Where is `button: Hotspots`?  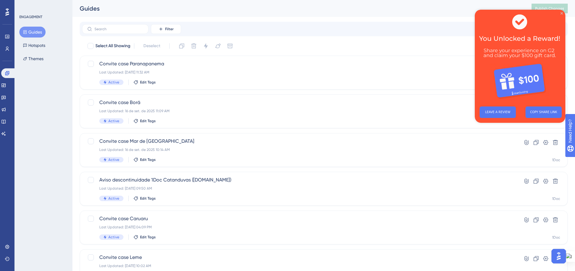 button: Hotspots is located at coordinates (34, 45).